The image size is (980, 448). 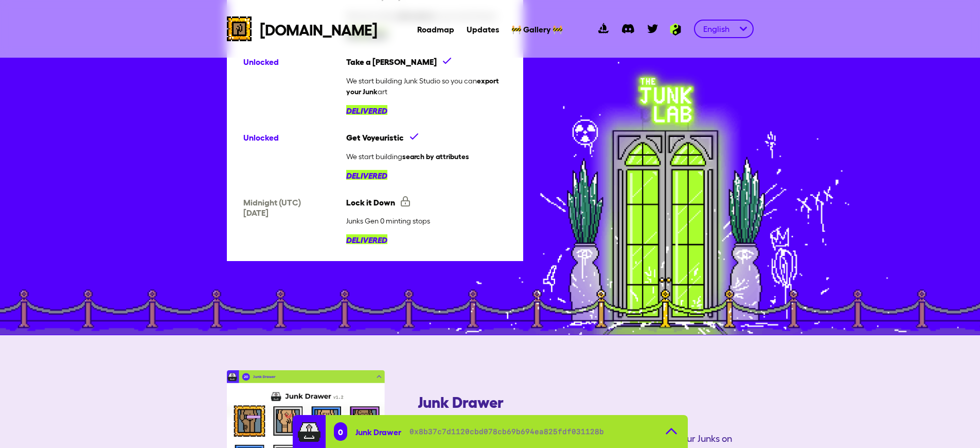 I want to click on span: Get Voyeuristic, so click(x=426, y=139).